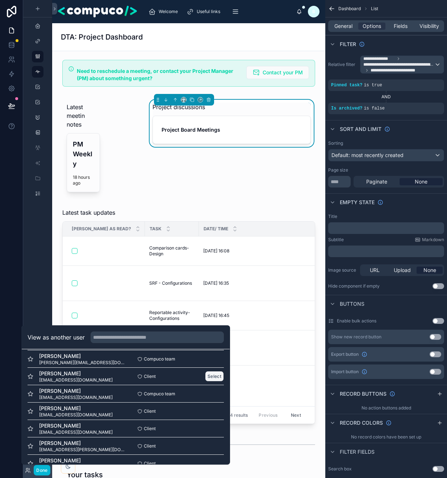 The width and height of the screenshot is (447, 478). What do you see at coordinates (338, 170) in the screenshot?
I see `label: Page size` at bounding box center [338, 170].